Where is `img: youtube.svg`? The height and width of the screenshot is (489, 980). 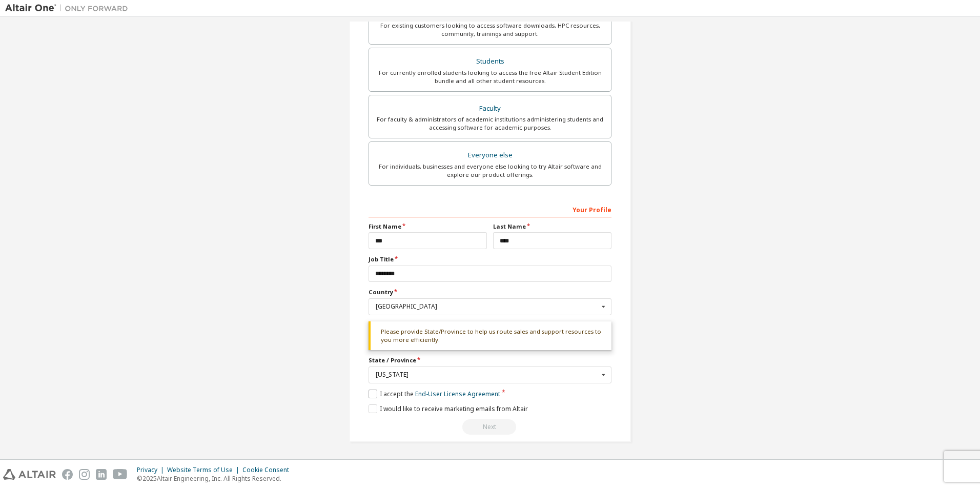 img: youtube.svg is located at coordinates (120, 474).